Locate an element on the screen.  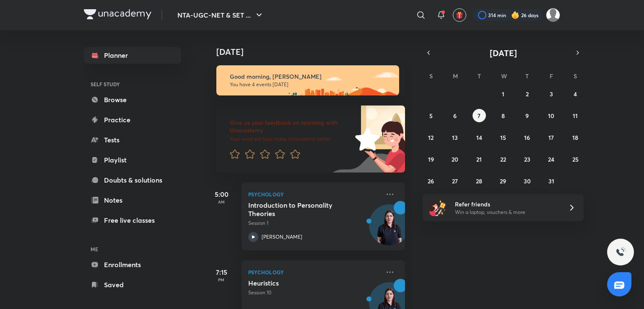
button: October 22, 2025 is located at coordinates (503, 159).